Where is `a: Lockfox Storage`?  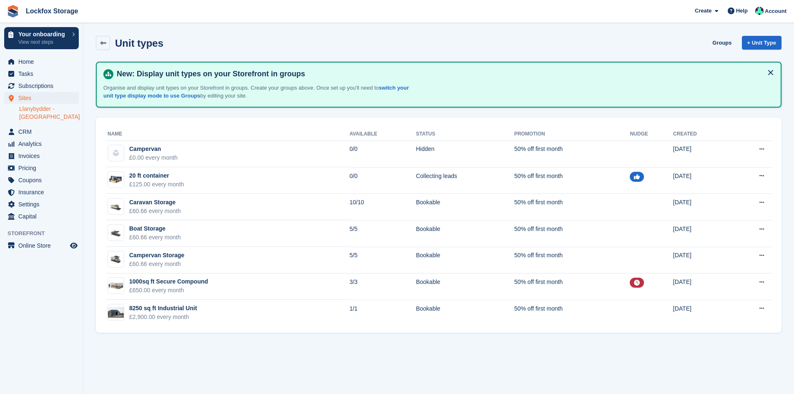 a: Lockfox Storage is located at coordinates (52, 11).